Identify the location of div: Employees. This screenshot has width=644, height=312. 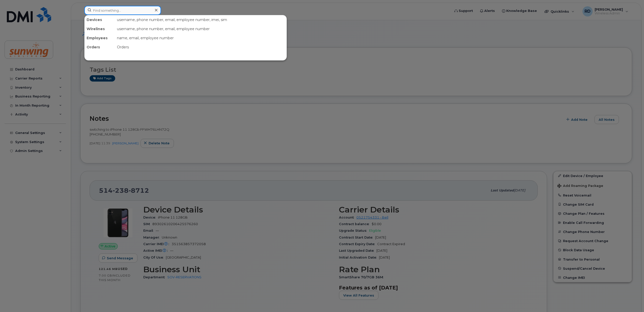
(100, 38).